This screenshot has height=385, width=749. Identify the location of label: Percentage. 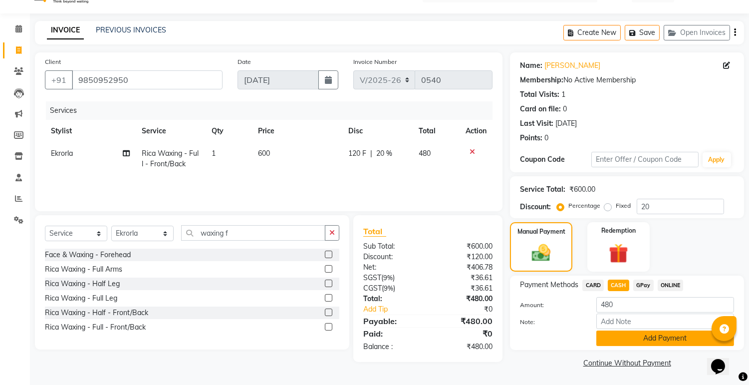
(584, 206).